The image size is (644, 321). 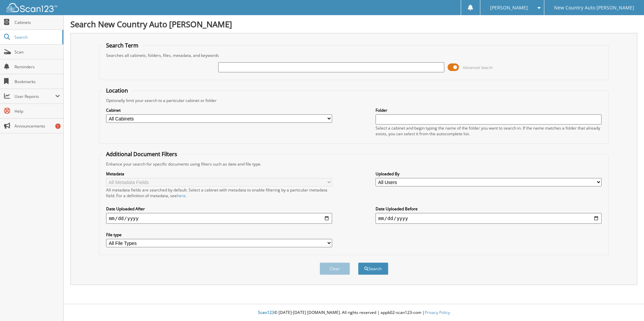 I want to click on span: Scan123, so click(x=266, y=312).